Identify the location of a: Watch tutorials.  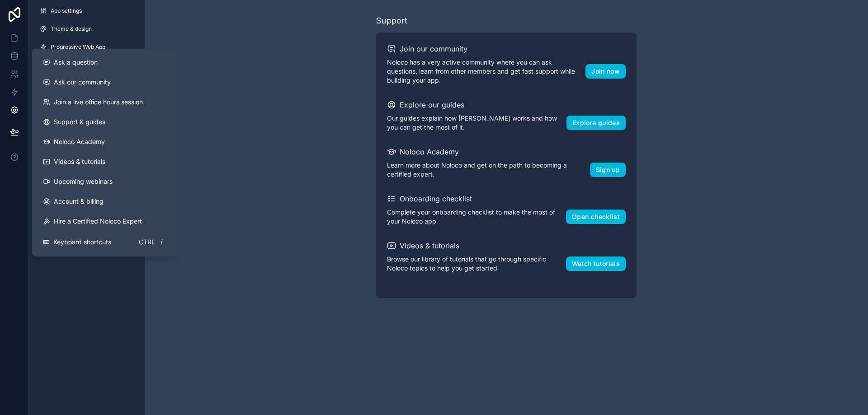
(596, 264).